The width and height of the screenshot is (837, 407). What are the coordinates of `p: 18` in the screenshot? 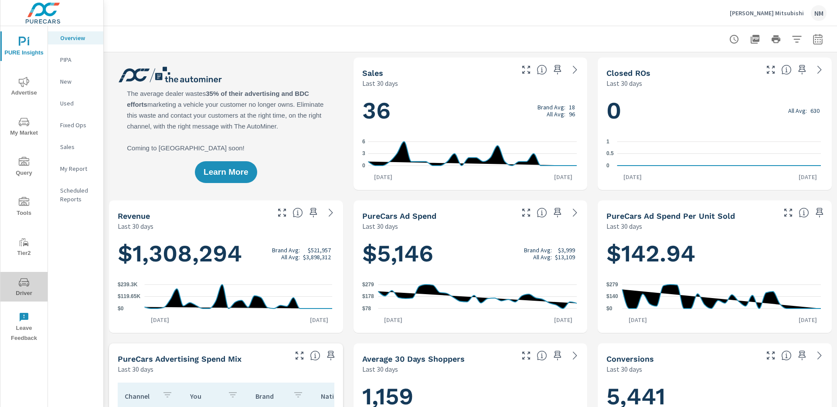 It's located at (572, 107).